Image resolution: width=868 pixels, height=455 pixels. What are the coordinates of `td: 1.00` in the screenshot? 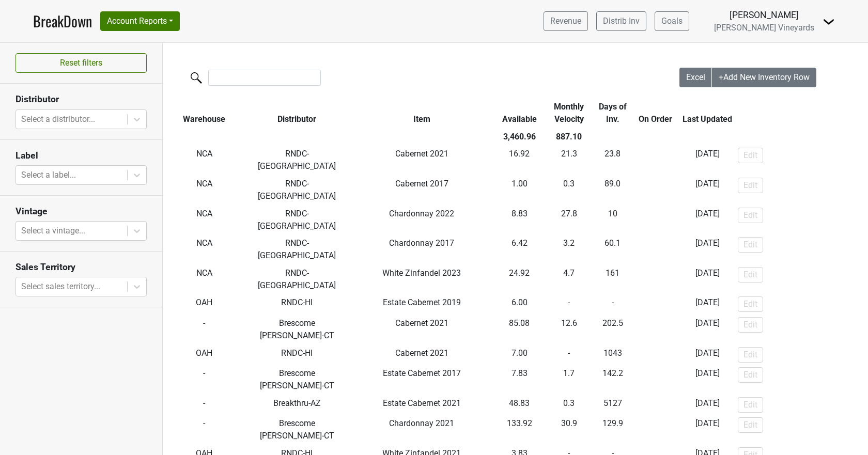 It's located at (519, 190).